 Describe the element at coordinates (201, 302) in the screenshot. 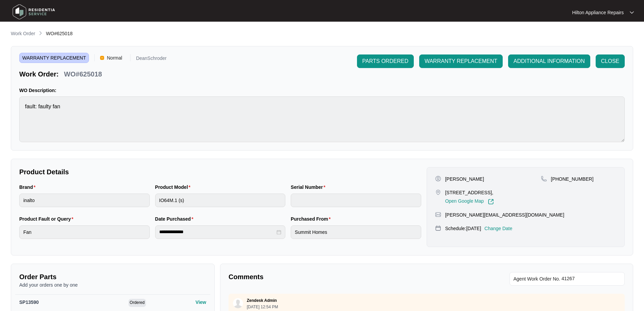

I see `p: View` at that location.